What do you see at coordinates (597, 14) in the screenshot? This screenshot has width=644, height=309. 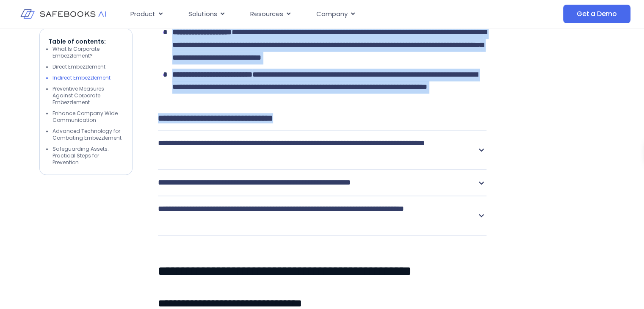 I see `a: Get a Demo` at bounding box center [597, 14].